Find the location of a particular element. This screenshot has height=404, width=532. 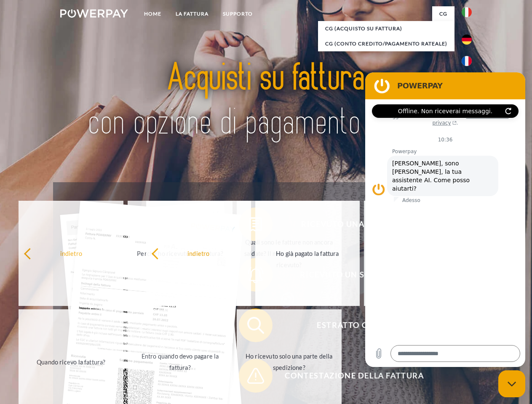

div: Ho ricevuto solo una parte della spedizione? is located at coordinates (289, 362).